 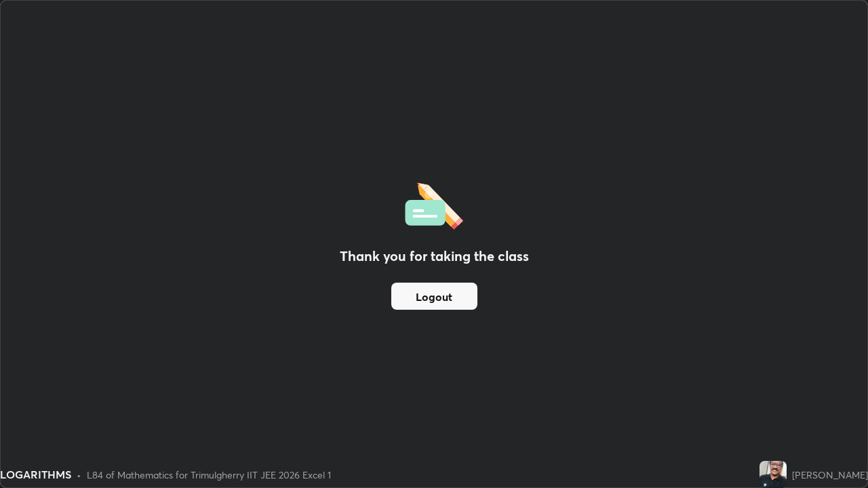 What do you see at coordinates (434, 256) in the screenshot?
I see `h2: Thank you for taking the class` at bounding box center [434, 256].